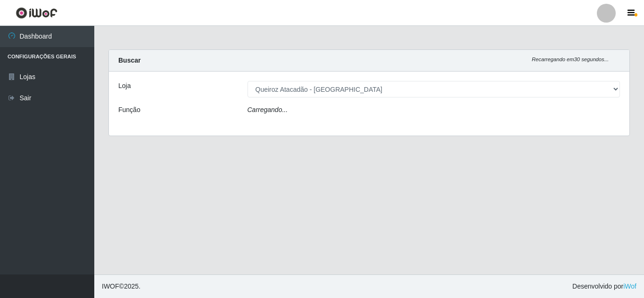 The image size is (644, 298). Describe the element at coordinates (570, 59) in the screenshot. I see `i: Recarregando em 30 segundos...` at that location.